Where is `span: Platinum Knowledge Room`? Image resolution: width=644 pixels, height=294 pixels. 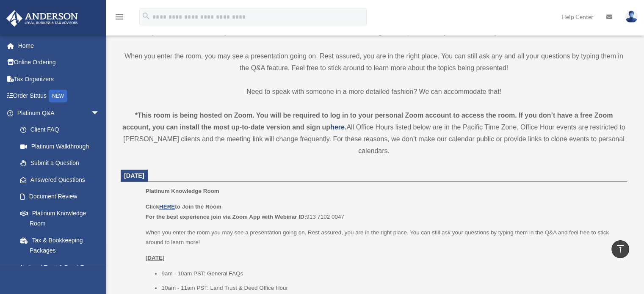
span: Platinum Knowledge Room is located at coordinates (182, 191).